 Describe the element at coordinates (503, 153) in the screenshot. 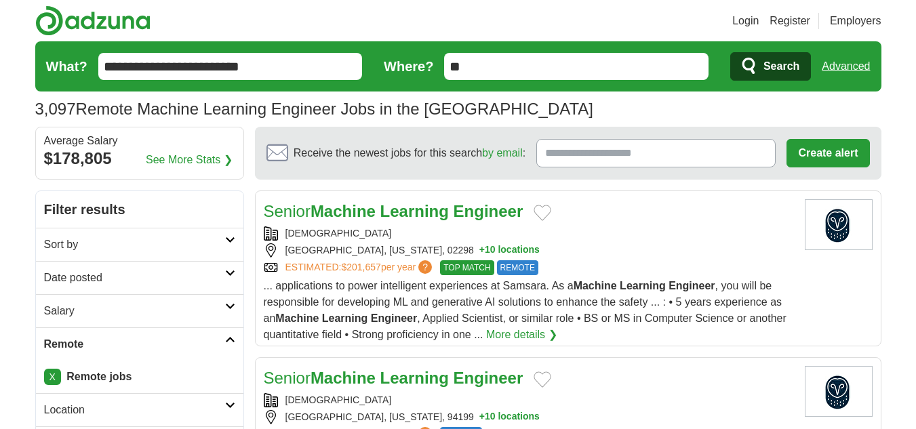

I see `a: by email` at that location.